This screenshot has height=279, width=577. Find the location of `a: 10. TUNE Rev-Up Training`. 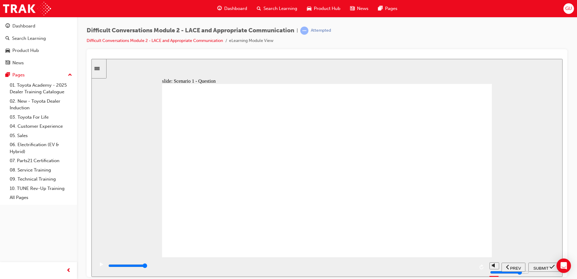

a: 10. TUNE Rev-Up Training is located at coordinates (41, 188).